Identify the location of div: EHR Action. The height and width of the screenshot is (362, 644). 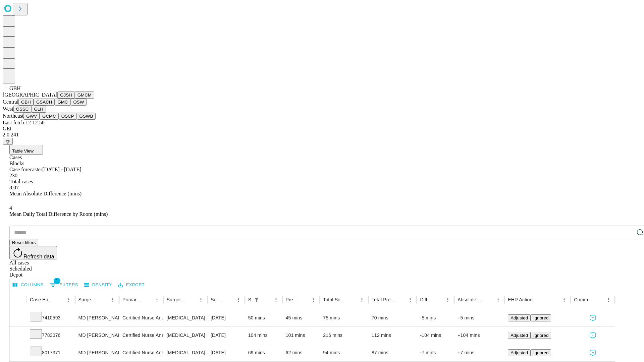
(520, 300).